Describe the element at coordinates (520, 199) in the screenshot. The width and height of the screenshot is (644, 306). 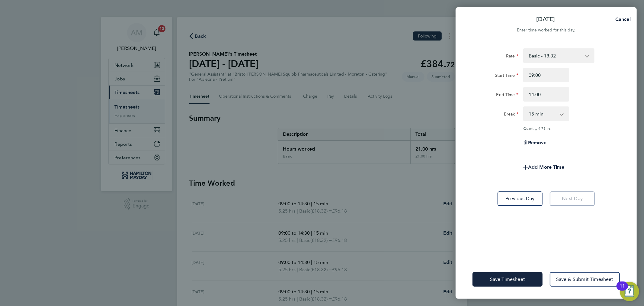
I see `button: Previous Day` at that location.